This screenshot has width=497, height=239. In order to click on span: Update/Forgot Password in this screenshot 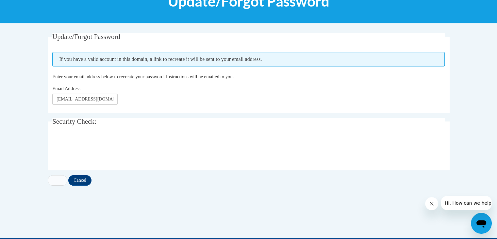, I will do `click(86, 37)`.